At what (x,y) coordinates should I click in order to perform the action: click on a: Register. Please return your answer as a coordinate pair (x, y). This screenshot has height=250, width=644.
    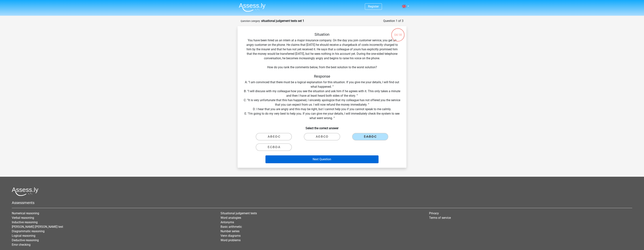
    Looking at the image, I should click on (373, 6).